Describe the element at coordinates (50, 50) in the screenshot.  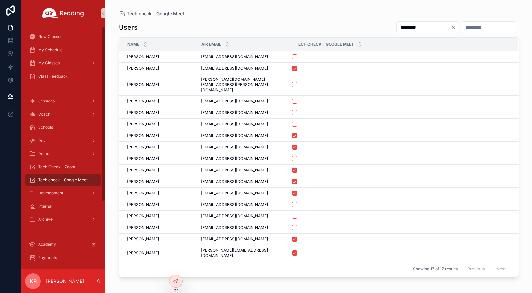
I see `span: My Schedule` at that location.